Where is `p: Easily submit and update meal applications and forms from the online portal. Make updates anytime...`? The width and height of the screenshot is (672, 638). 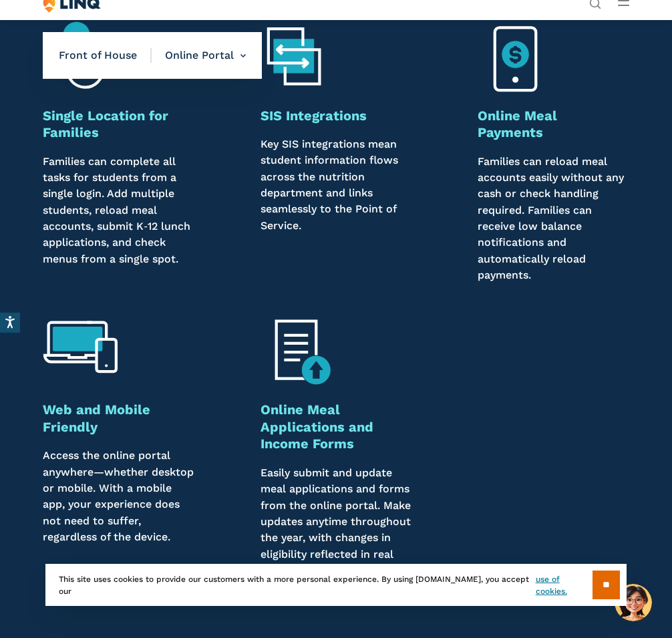 p: Easily submit and update meal applications and forms from the online portal. Make updates anytime... is located at coordinates (336, 522).